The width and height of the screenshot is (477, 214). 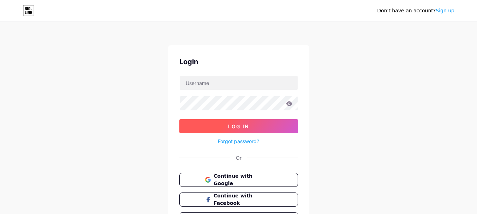 What do you see at coordinates (239, 126) in the screenshot?
I see `button: Log In` at bounding box center [239, 126].